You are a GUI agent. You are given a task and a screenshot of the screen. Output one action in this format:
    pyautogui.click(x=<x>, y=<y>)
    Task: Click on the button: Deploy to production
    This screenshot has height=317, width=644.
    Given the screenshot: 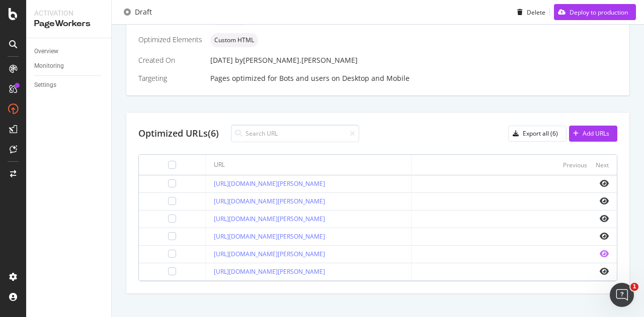 What is the action you would take?
    pyautogui.click(x=595, y=12)
    